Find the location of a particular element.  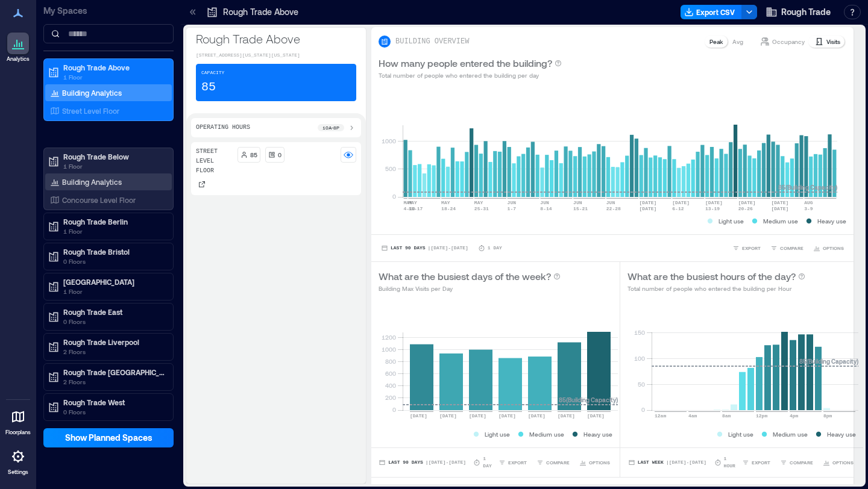

p: How many people entered the building? is located at coordinates (465, 63).